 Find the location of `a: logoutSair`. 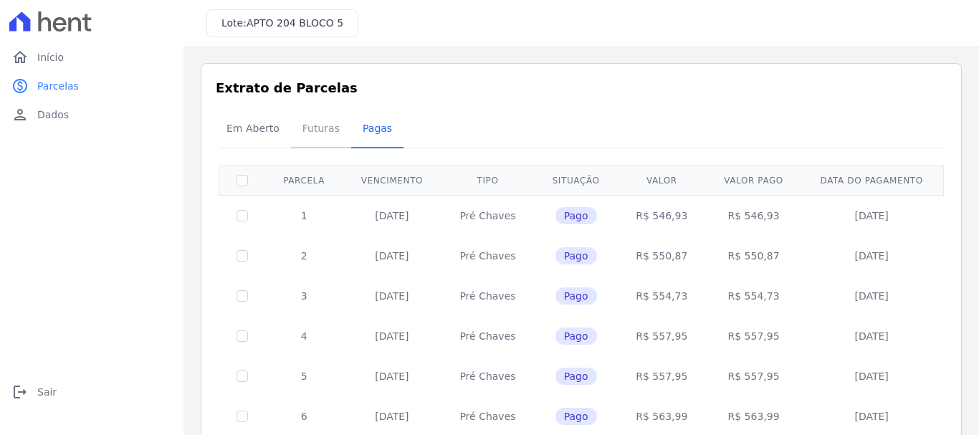

a: logoutSair is located at coordinates (92, 392).